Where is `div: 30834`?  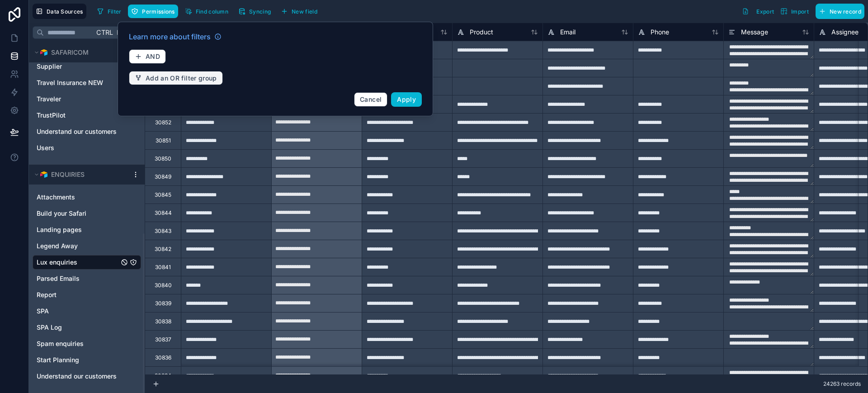 div: 30834 is located at coordinates (162, 375).